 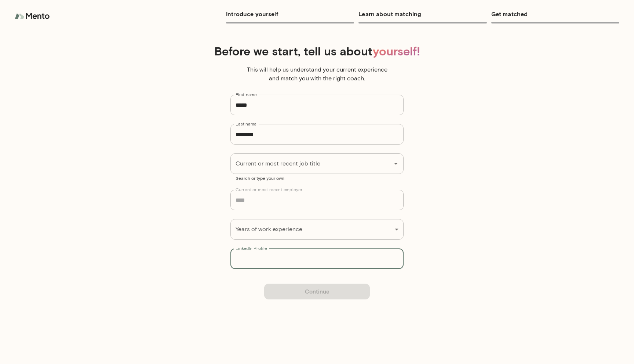 What do you see at coordinates (397, 51) in the screenshot?
I see `span: yourself!` at bounding box center [397, 51].